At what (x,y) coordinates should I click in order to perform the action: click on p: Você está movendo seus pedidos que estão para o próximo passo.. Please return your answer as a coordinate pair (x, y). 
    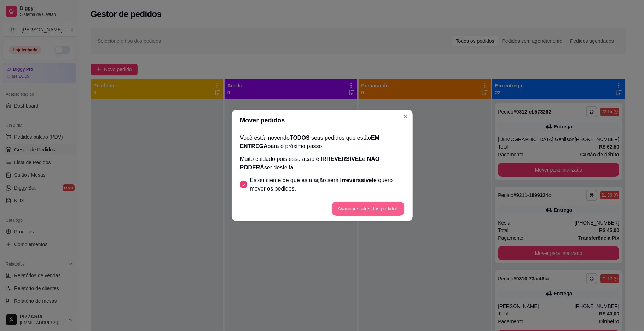
    Looking at the image, I should click on (322, 142).